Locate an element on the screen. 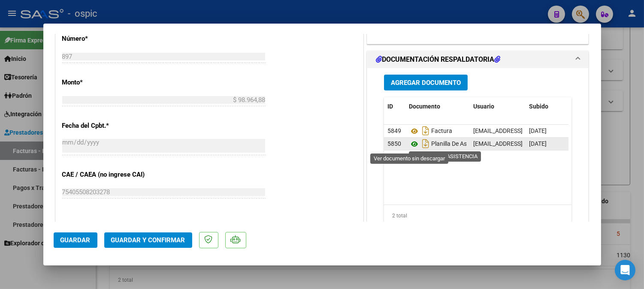  div: Open Intercom Messenger is located at coordinates (626, 270).